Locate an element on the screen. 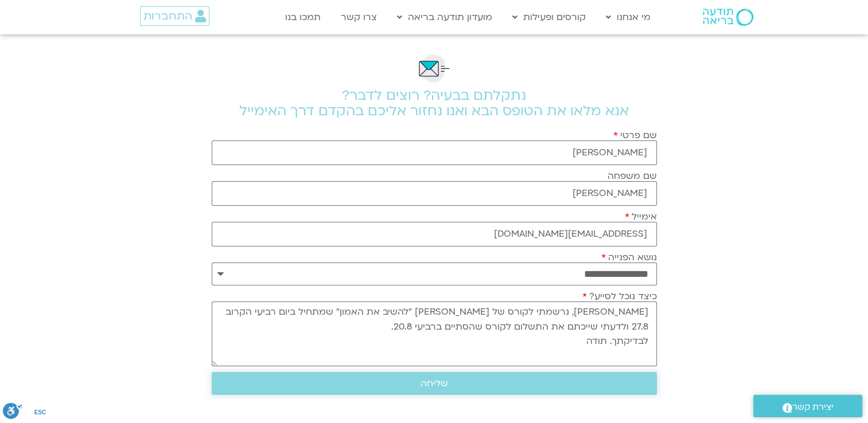 This screenshot has height=423, width=868. img: תודעה בריאה is located at coordinates (728, 17).